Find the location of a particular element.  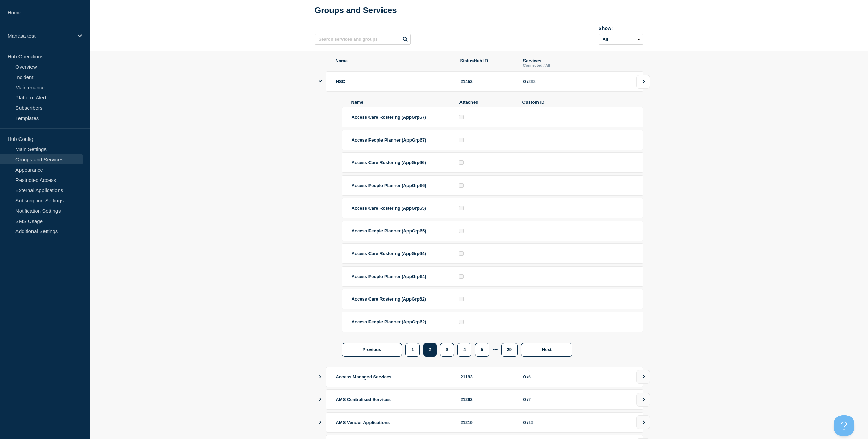

button: Previous is located at coordinates (372, 350).